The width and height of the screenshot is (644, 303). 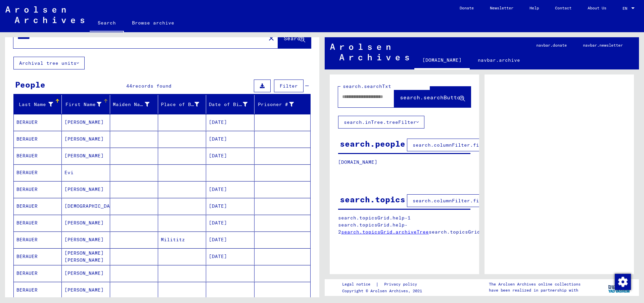 What do you see at coordinates (381, 122) in the screenshot?
I see `button: search.inTree.treeFilter` at bounding box center [381, 122].